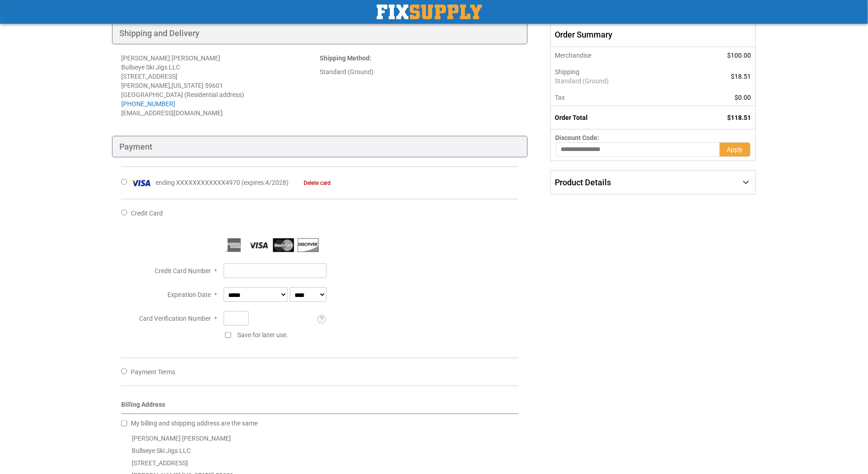  I want to click on a: Delete card, so click(310, 183).